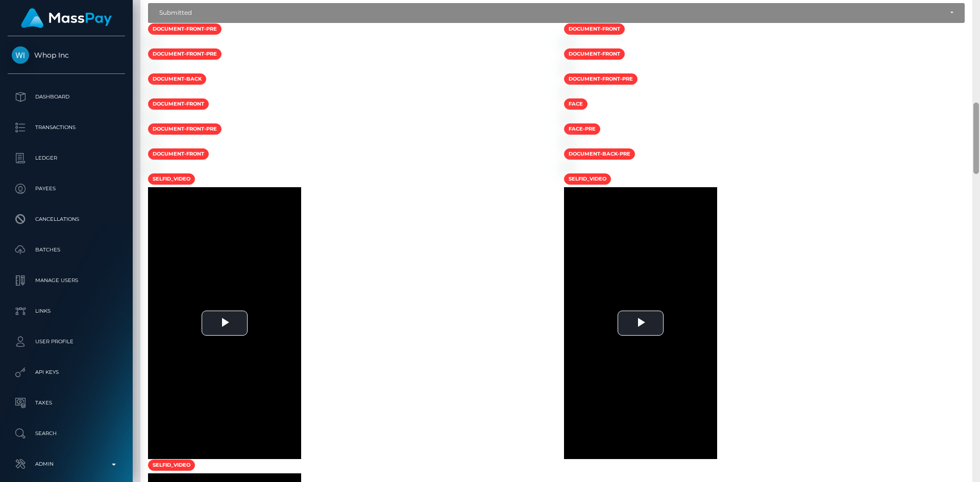  I want to click on a: Ledger, so click(67, 158).